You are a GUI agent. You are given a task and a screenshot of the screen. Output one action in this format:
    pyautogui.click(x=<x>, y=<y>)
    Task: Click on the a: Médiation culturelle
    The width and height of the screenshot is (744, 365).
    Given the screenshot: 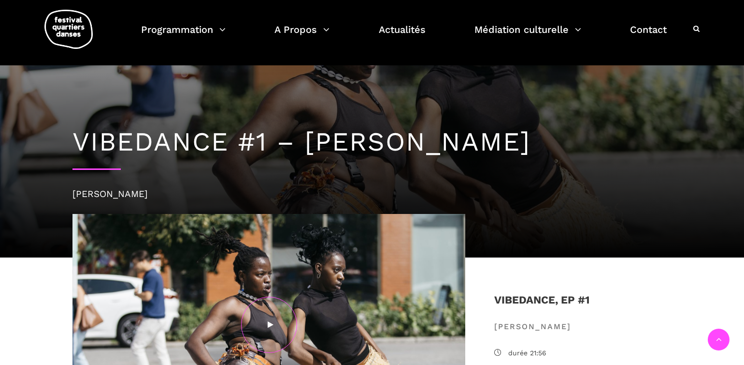 What is the action you would take?
    pyautogui.click(x=528, y=35)
    